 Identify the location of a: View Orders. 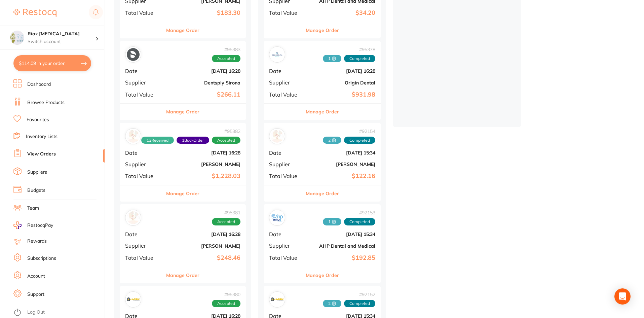
(41, 154).